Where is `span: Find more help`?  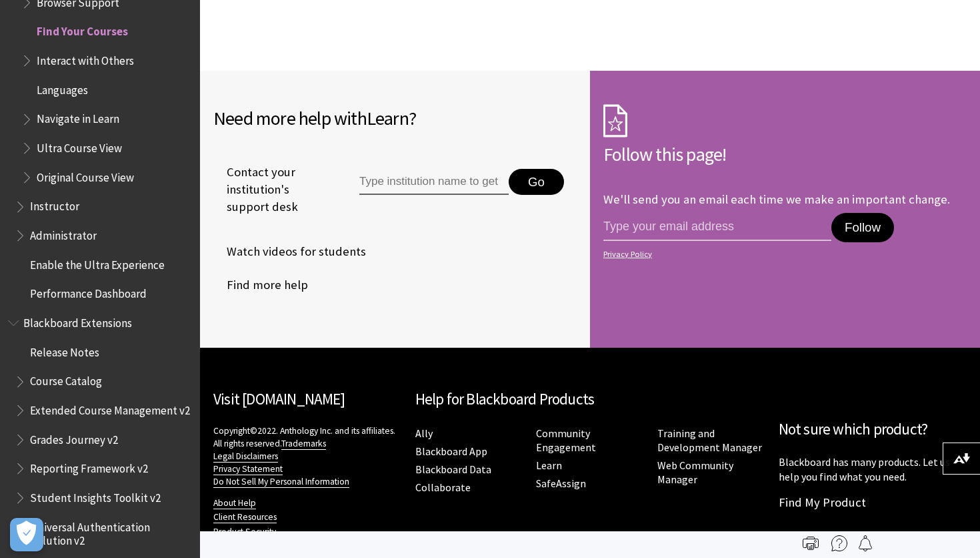
span: Find more help is located at coordinates (261, 285).